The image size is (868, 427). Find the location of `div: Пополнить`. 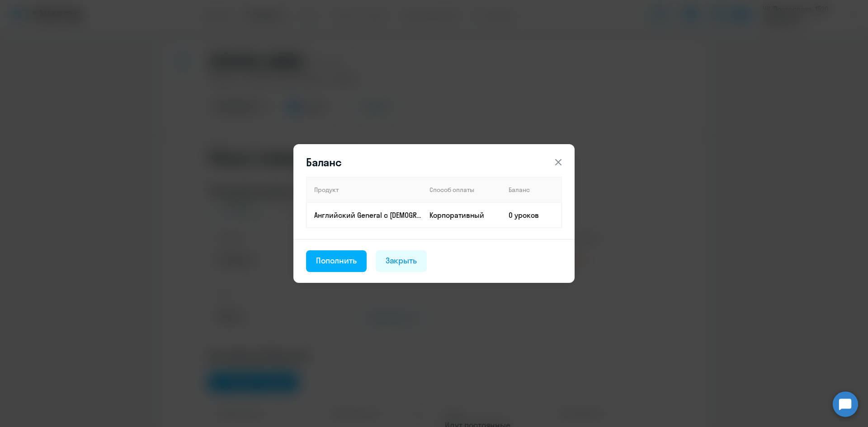

div: Пополнить is located at coordinates (336, 261).